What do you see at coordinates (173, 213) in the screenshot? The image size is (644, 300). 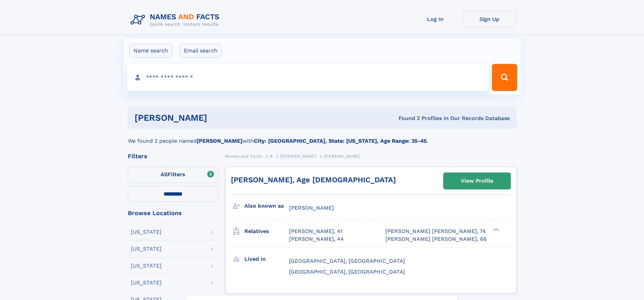 I see `div: Browse Locations` at bounding box center [173, 213].